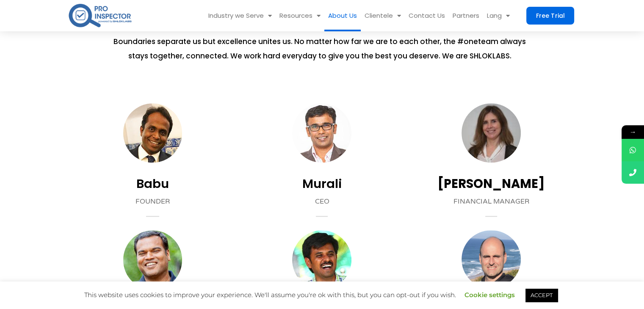 Image resolution: width=644 pixels, height=309 pixels. I want to click on p: Boundaries separate us but excellence unites us. No matter how far we are to each other, the #one..., so click(320, 49).